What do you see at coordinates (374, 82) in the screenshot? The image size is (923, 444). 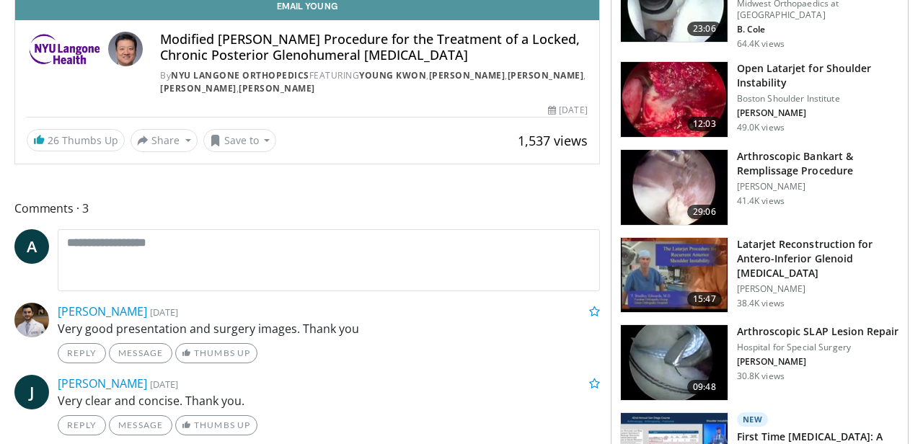 I see `div: By FEATURING , , , ,` at bounding box center [374, 82].